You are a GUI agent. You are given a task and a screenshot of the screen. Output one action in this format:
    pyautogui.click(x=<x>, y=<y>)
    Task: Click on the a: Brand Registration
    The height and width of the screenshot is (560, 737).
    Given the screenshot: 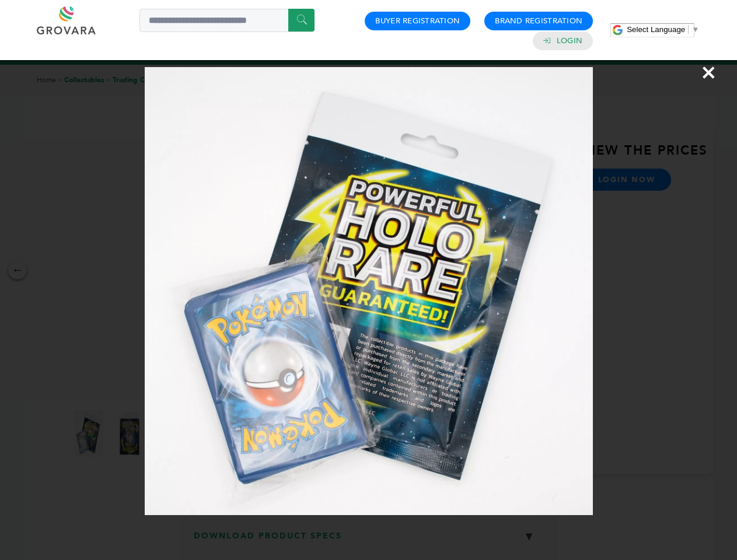 What is the action you would take?
    pyautogui.click(x=538, y=21)
    